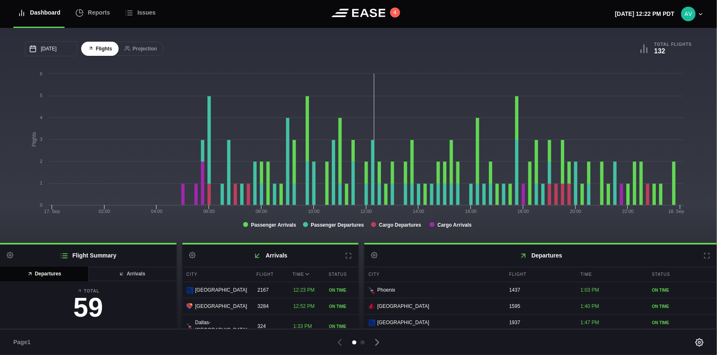 This screenshot has height=355, width=717. What do you see at coordinates (270, 326) in the screenshot?
I see `div: 324` at bounding box center [270, 326].